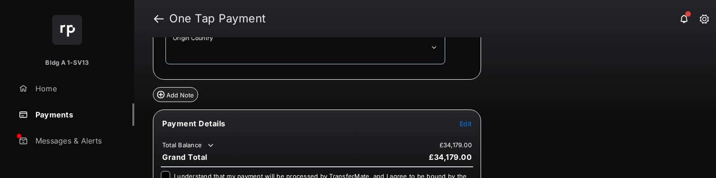 Image resolution: width=716 pixels, height=178 pixels. What do you see at coordinates (218, 19) in the screenshot?
I see `strong: One Tap Payment` at bounding box center [218, 19].